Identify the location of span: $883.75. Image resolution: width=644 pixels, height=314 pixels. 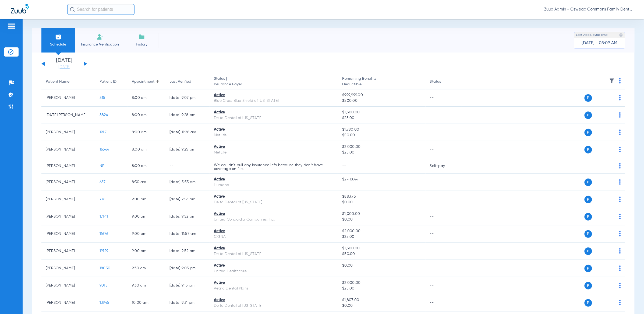
(382, 197).